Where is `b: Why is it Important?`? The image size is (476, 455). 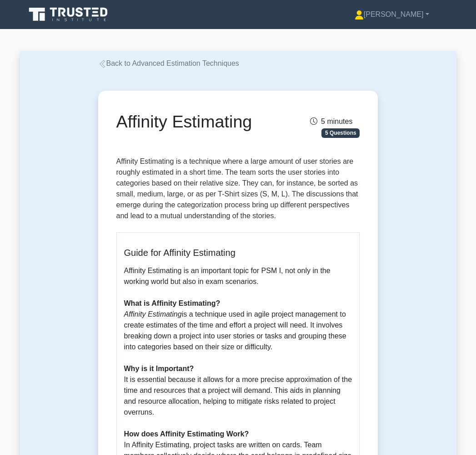
b: Why is it Important? is located at coordinates (159, 368).